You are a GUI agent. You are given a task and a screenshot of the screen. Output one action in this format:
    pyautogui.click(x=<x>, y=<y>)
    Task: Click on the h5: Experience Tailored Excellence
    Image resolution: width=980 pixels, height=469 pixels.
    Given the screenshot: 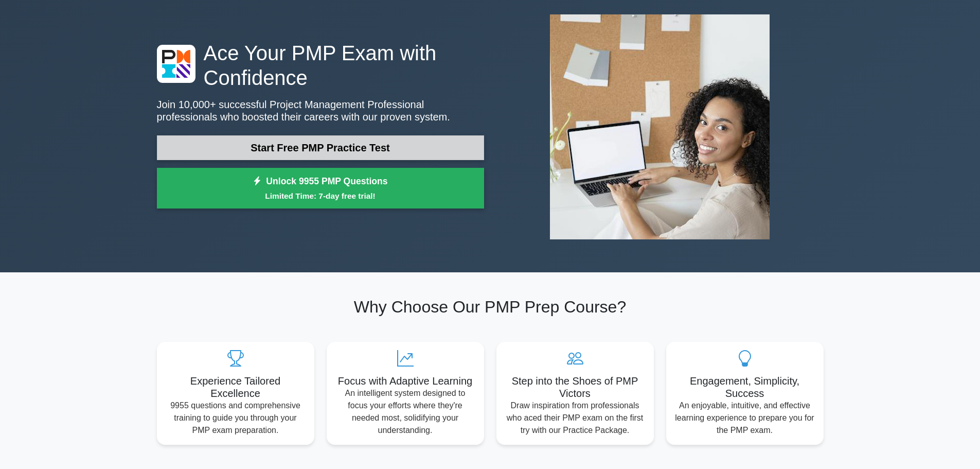 What is the action you would take?
    pyautogui.click(x=236, y=387)
    